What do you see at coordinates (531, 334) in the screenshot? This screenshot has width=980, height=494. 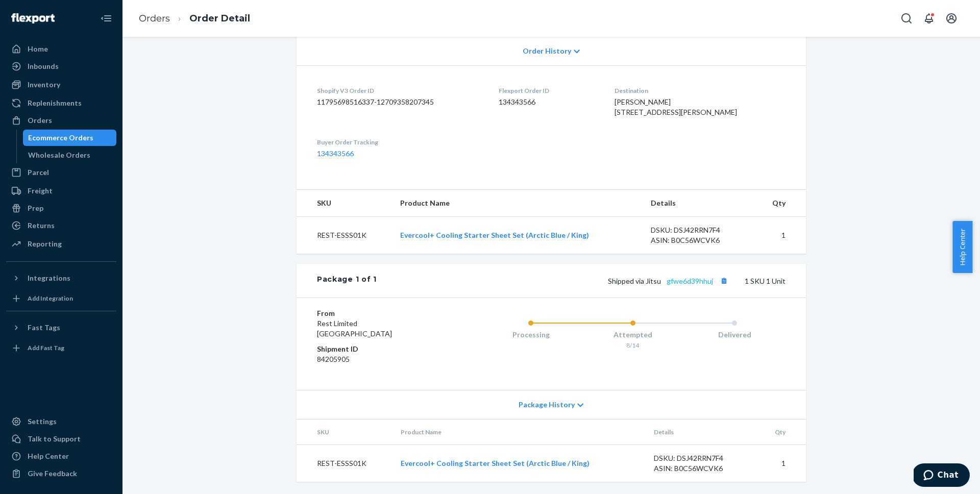 I see `div: Processing` at bounding box center [531, 334].